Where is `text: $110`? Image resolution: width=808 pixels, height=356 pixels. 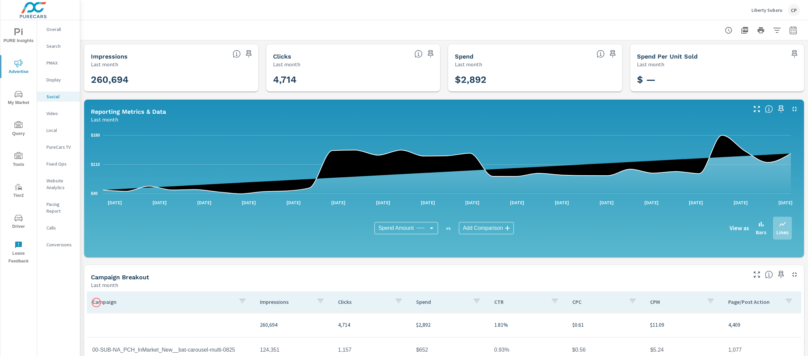
text: $110 is located at coordinates (95, 165).